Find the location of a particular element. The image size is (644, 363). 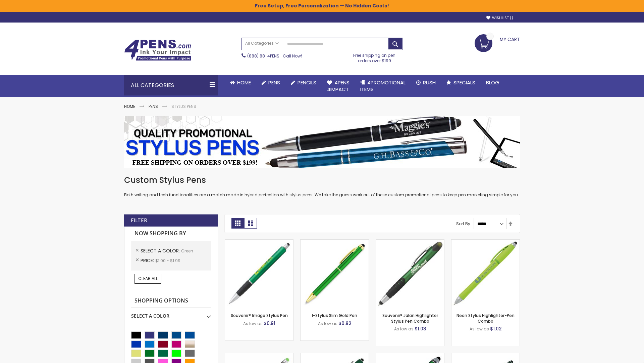

span: Home is located at coordinates (244, 82).